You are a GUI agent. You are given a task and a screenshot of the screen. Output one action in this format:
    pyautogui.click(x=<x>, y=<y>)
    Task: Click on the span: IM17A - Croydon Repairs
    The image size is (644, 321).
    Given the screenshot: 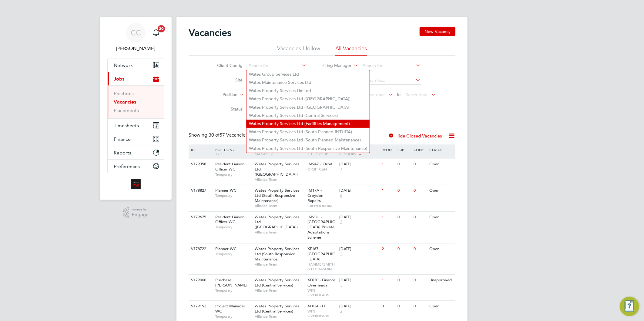 What is the action you would take?
    pyautogui.click(x=315, y=195)
    